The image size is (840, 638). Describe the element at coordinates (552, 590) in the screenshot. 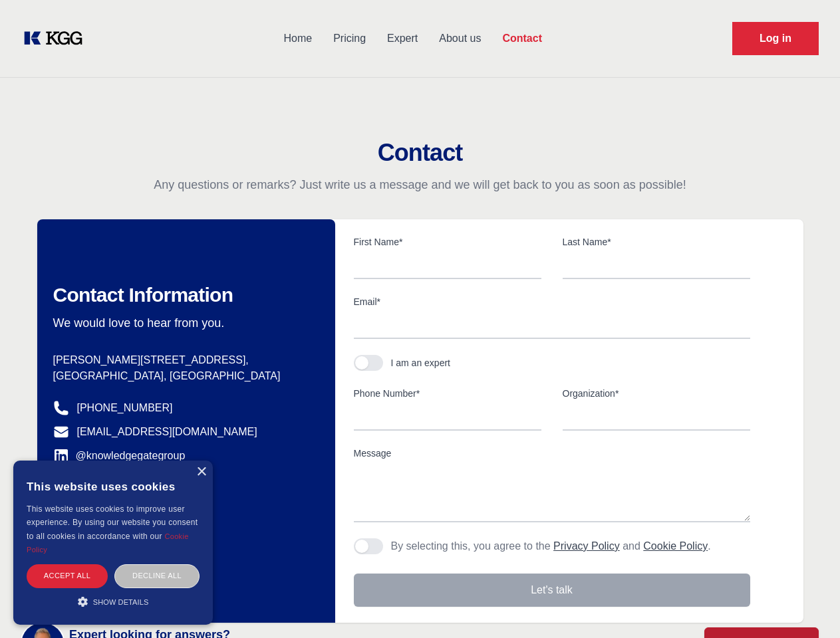

I see `button: Let's talk` at that location.